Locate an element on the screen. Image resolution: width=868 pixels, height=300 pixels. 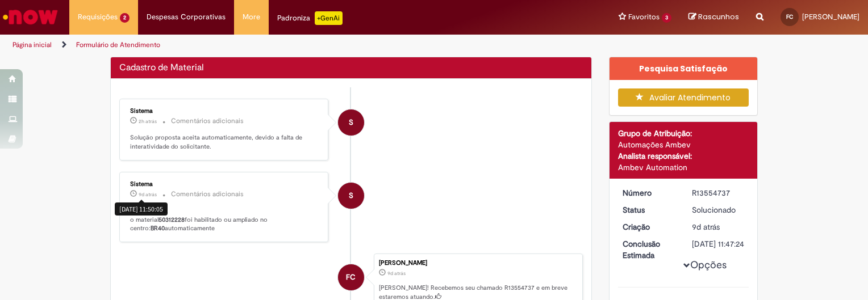
div: Solucionado is located at coordinates (718, 210).